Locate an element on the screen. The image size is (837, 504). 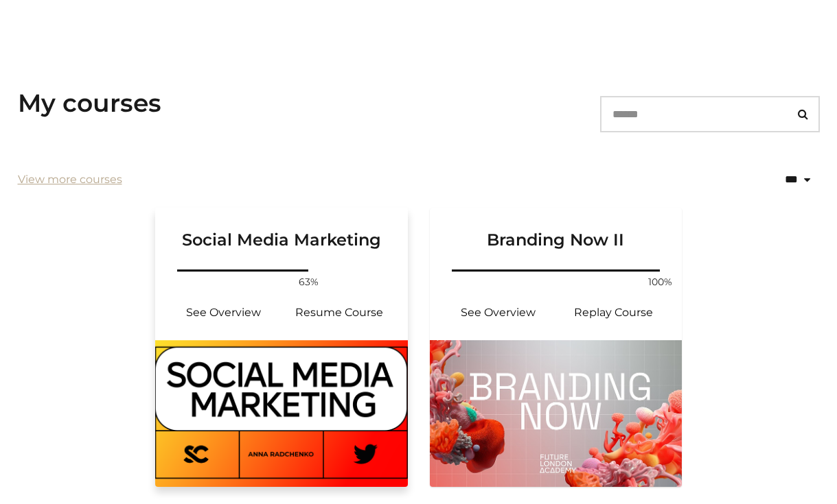
span: 63% is located at coordinates (309, 282).